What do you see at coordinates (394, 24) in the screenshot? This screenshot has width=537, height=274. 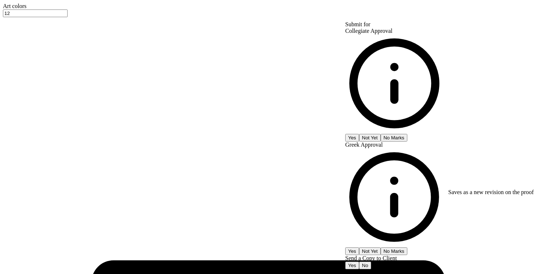 I see `div: Submit for` at bounding box center [394, 24].